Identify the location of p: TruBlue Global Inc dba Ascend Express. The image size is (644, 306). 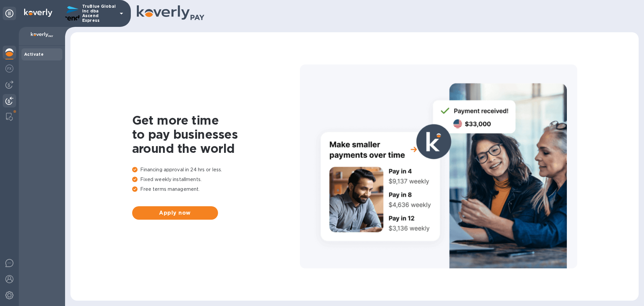
(99, 14).